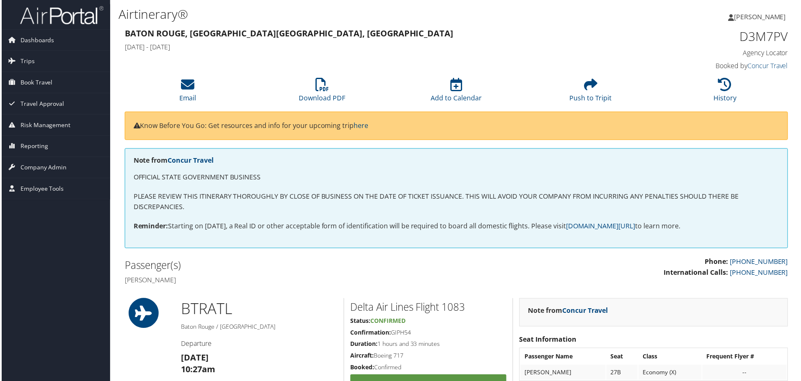  I want to click on a: Email, so click(187, 93).